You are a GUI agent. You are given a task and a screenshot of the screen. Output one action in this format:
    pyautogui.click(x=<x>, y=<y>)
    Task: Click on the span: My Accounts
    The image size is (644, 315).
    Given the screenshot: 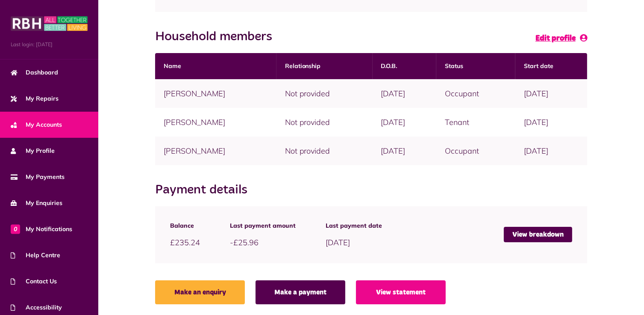 What is the action you would take?
    pyautogui.click(x=36, y=125)
    